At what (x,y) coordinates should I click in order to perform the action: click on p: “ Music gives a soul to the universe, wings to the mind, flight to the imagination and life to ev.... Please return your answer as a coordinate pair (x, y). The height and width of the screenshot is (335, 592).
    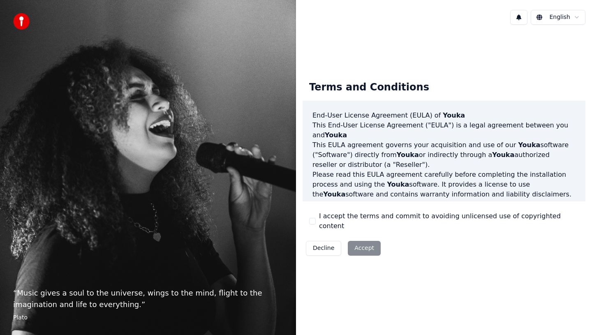
    Looking at the image, I should click on (148, 299).